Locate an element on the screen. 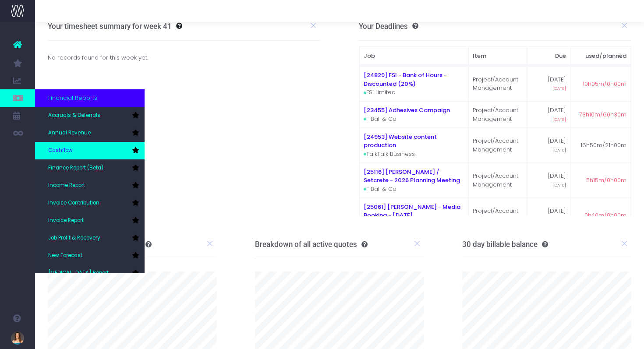  th: used/planned: activate to sort column ascending is located at coordinates (601, 56).